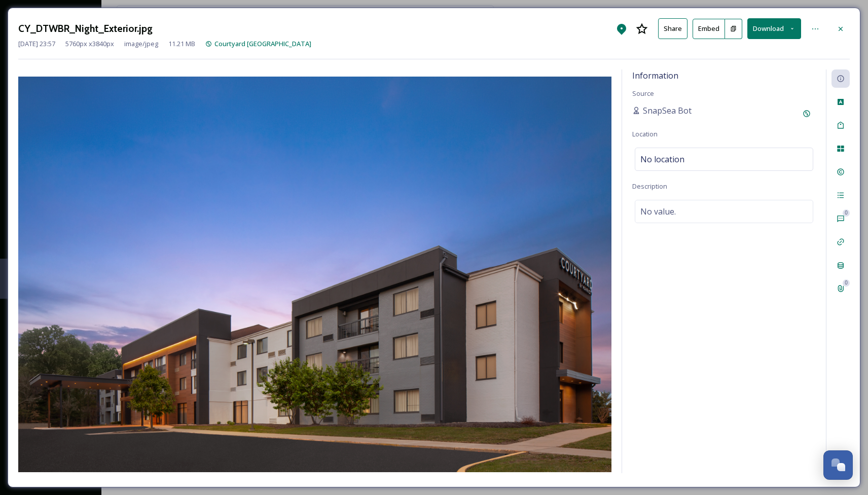  What do you see at coordinates (667, 111) in the screenshot?
I see `span: SnapSea Bot` at bounding box center [667, 111].